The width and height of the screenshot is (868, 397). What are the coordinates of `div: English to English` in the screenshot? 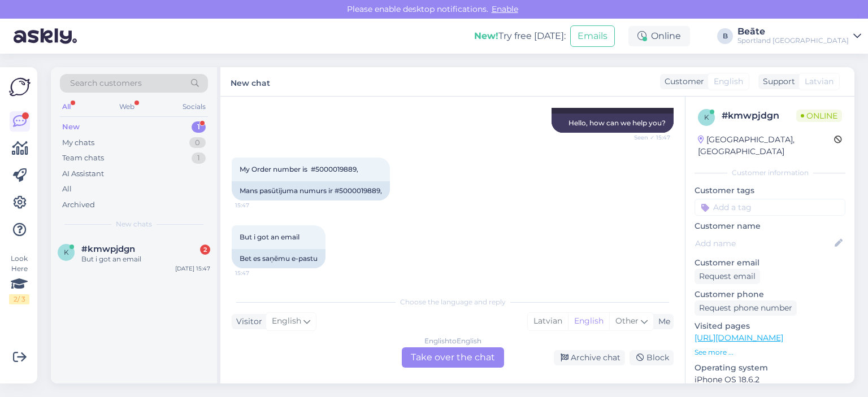 It's located at (453, 341).